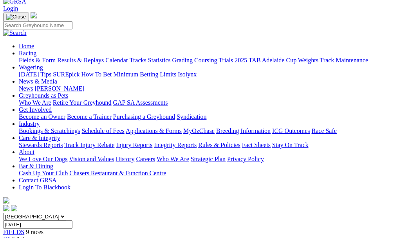 The width and height of the screenshot is (401, 238). I want to click on a: How To Bet, so click(97, 74).